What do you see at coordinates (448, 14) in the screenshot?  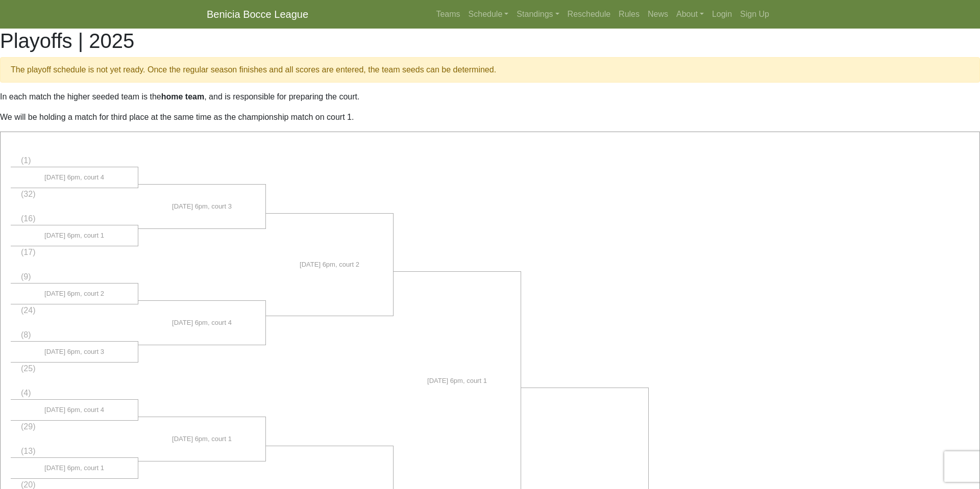 I see `a: Teams` at bounding box center [448, 14].